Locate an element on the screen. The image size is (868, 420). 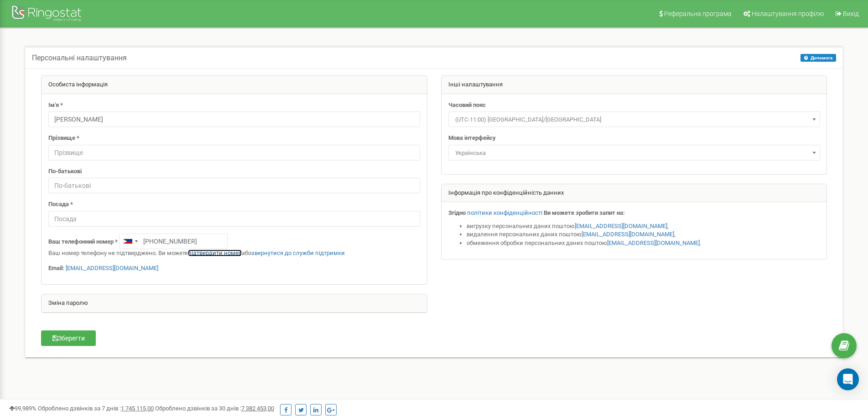
a: політики конфіденційності is located at coordinates (504, 212).